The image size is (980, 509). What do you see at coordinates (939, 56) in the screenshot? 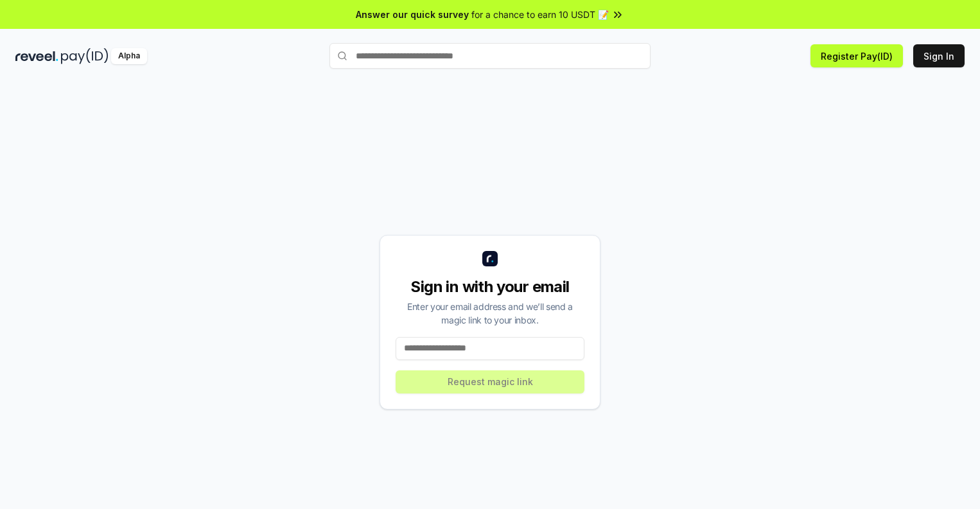
I see `button: Sign In` at bounding box center [939, 56].